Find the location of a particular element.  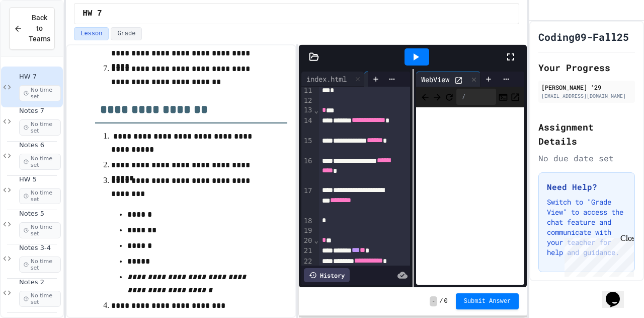

h2: Assignment Details is located at coordinates (587, 134).